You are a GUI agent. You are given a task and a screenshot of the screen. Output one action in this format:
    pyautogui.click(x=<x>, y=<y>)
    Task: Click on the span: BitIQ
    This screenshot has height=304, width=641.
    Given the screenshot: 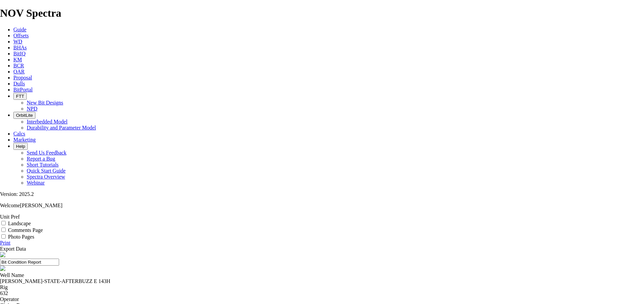 What is the action you would take?
    pyautogui.click(x=19, y=53)
    